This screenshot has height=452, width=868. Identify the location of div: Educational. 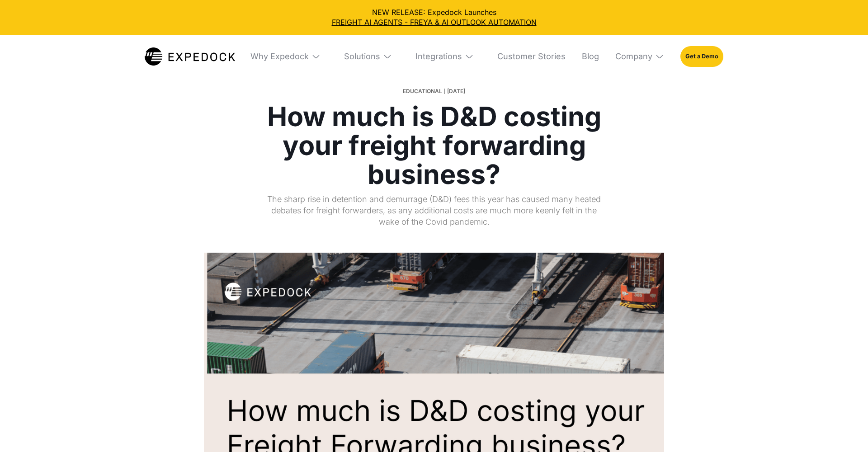
(423, 92).